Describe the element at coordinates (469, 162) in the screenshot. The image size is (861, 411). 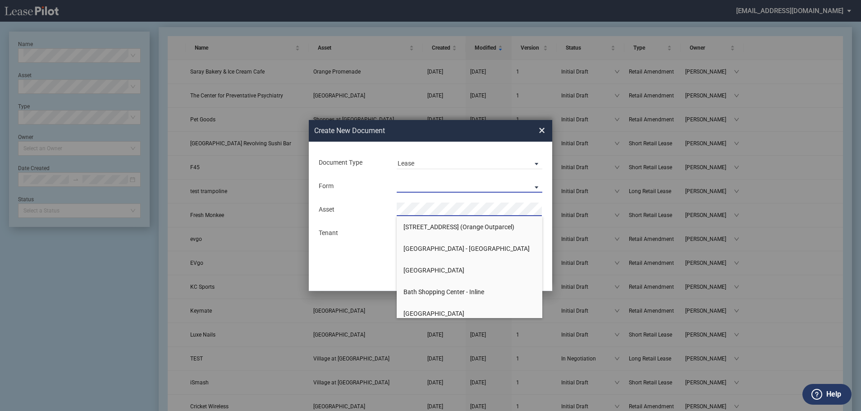
I see `md-select: Document Type: Lease` at that location.